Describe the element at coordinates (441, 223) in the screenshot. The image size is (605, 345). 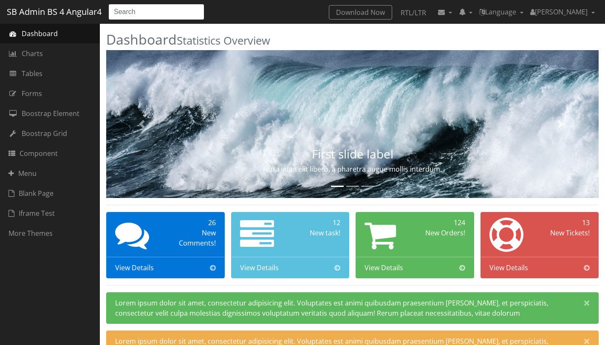
I see `div: 124` at that location.